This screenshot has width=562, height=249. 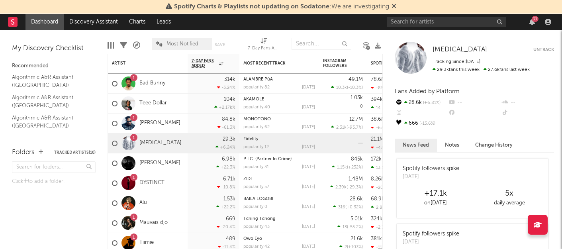 I want to click on div: Filters, so click(x=124, y=45).